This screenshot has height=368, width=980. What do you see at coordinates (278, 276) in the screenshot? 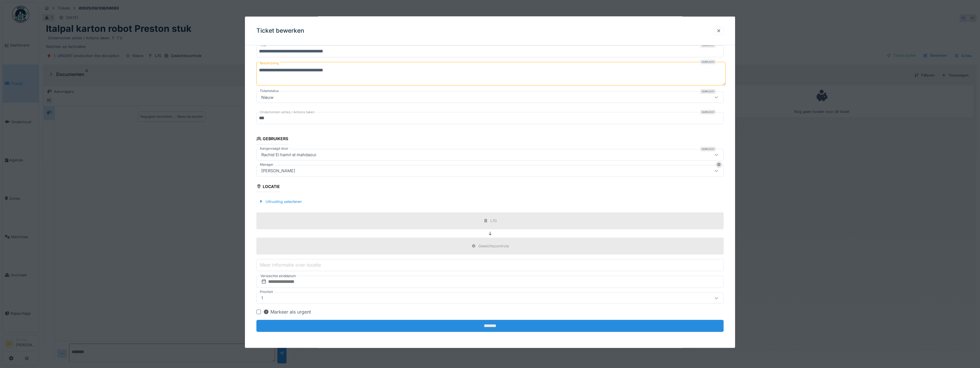
I see `label: Verwachte einddatum` at bounding box center [278, 276].